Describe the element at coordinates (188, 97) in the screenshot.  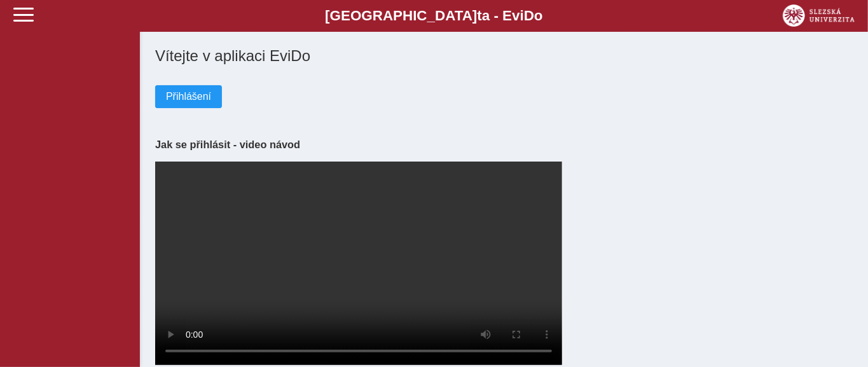
I see `span: Přihlášení` at that location.